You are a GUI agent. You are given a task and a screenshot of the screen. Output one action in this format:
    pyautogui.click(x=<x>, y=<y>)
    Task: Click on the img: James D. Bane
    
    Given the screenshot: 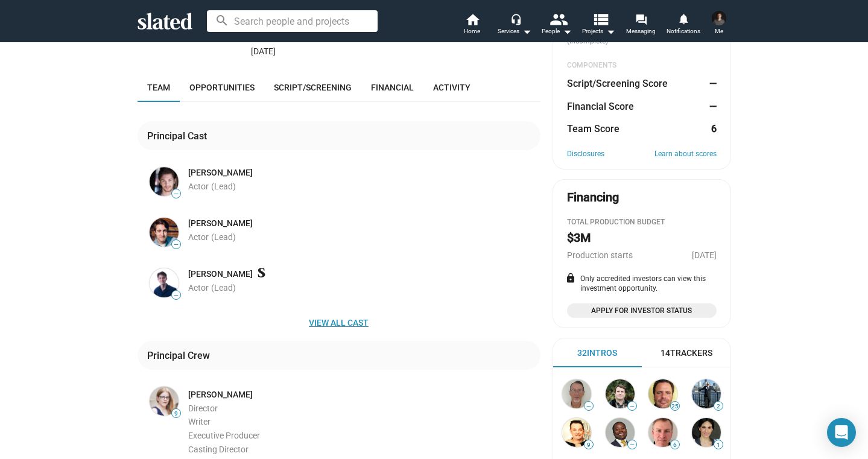 What is the action you would take?
    pyautogui.click(x=164, y=232)
    